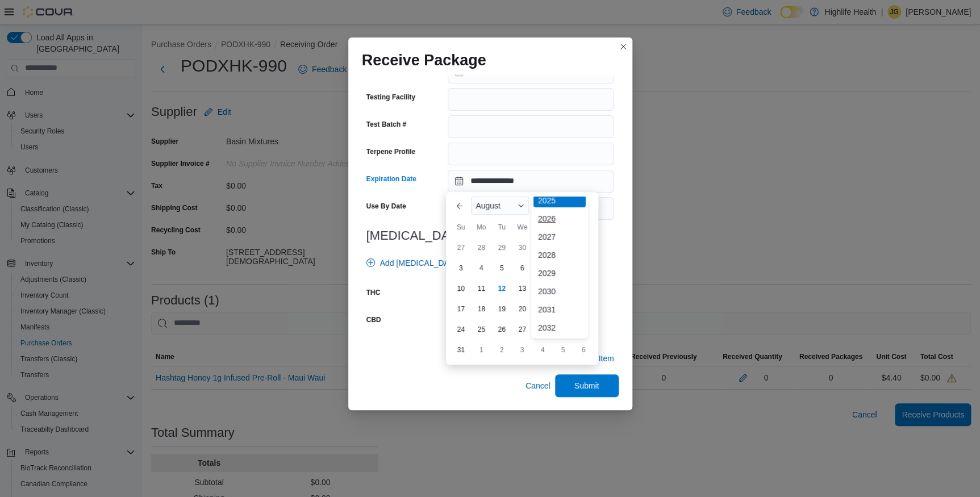  I want to click on div: 2030, so click(559, 291).